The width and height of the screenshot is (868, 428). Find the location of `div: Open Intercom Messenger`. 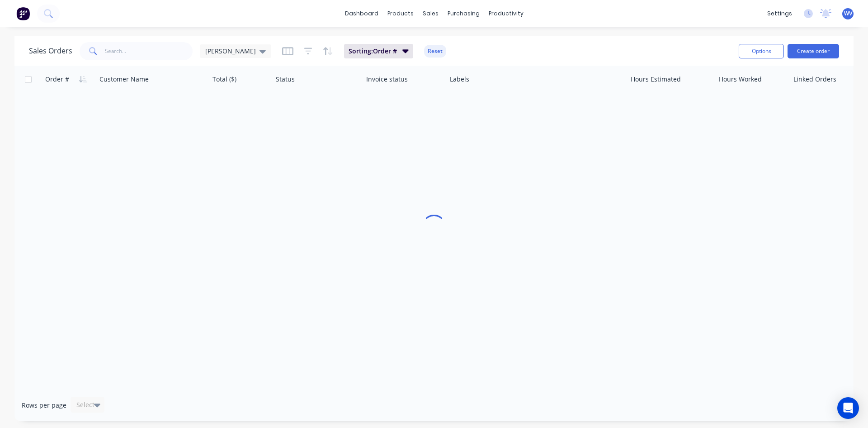

div: Open Intercom Messenger is located at coordinates (848, 408).